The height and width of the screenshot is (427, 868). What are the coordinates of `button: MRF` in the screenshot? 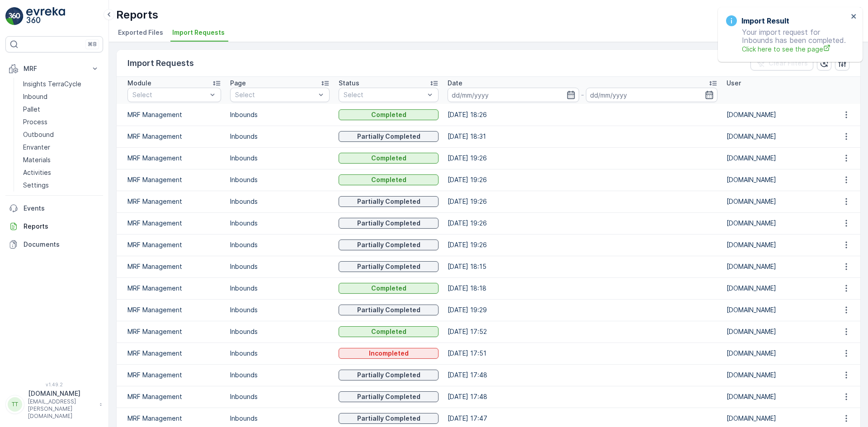 It's located at (54, 69).